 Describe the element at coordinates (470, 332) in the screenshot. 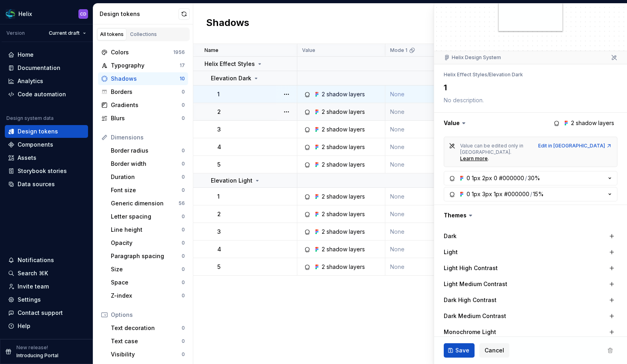

I see `label: Monochrome Light` at that location.